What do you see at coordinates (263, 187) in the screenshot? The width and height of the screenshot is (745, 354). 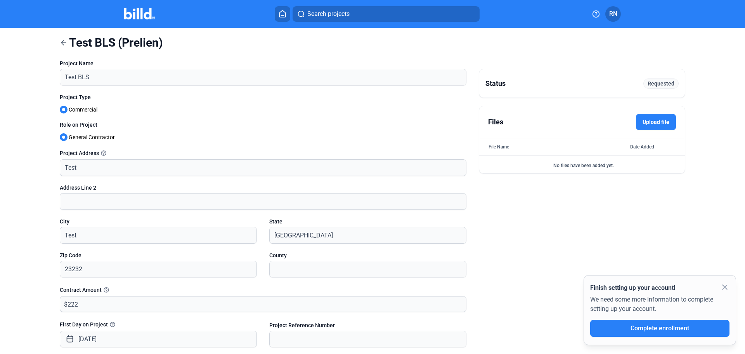 I see `div: Address Line 2` at bounding box center [263, 187].